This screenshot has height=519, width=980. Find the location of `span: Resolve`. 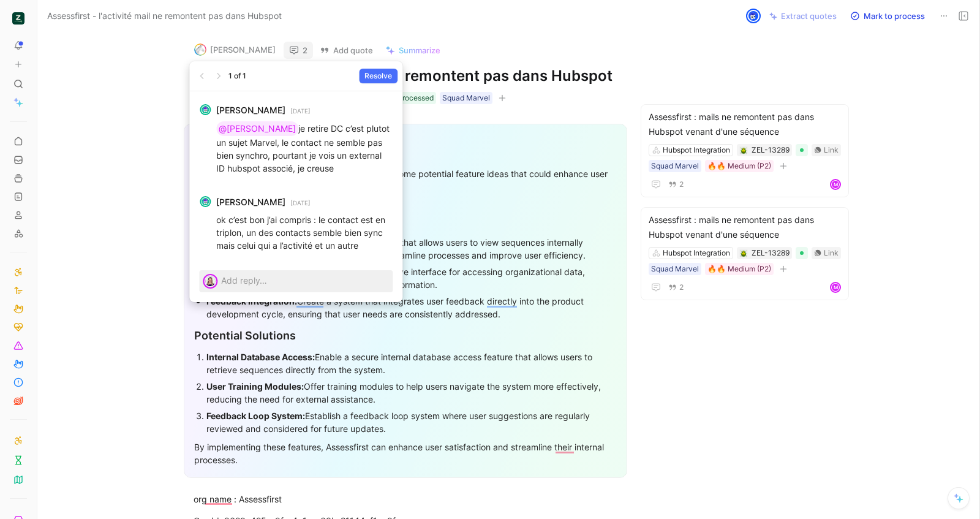

span: Resolve is located at coordinates (378, 76).